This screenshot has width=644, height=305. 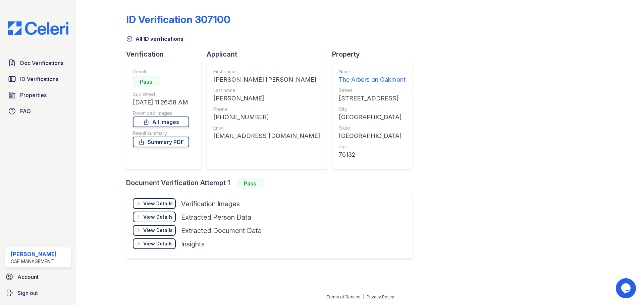 What do you see at coordinates (154, 39) in the screenshot?
I see `a: All ID verifications` at bounding box center [154, 39].